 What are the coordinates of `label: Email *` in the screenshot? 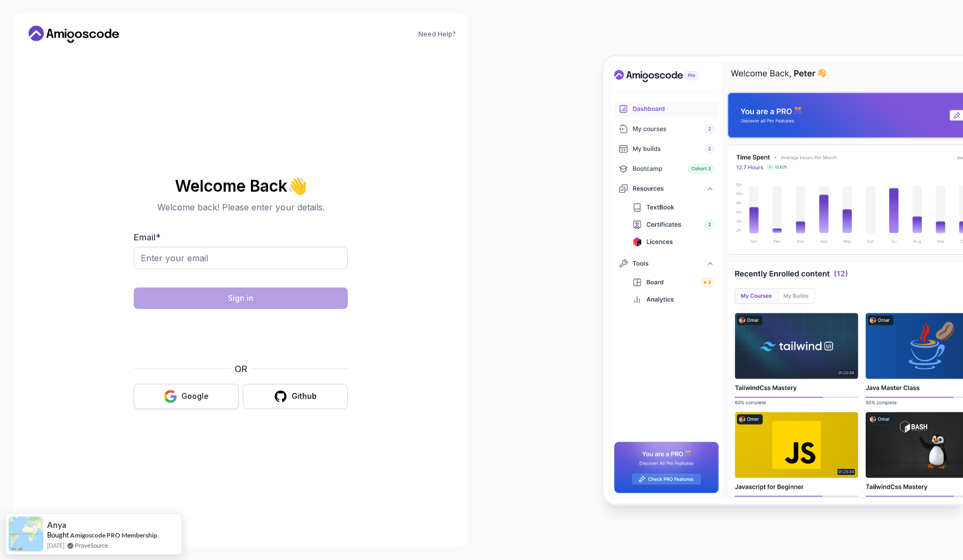 It's located at (147, 237).